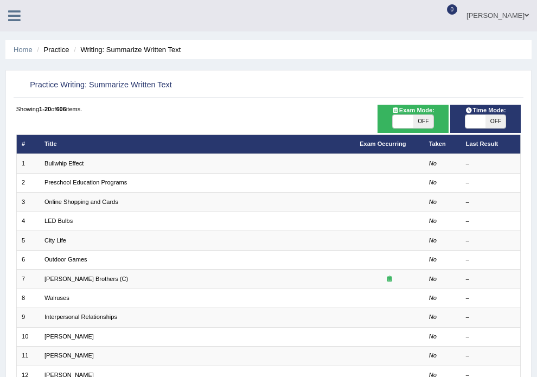 The image size is (537, 377). I want to click on td: 4, so click(28, 221).